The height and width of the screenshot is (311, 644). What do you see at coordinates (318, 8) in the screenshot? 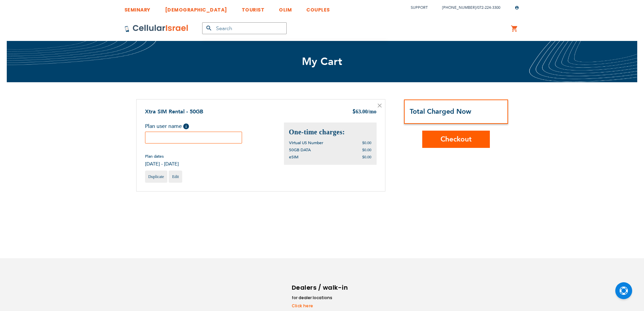
I see `a: COUPLES` at bounding box center [318, 8].